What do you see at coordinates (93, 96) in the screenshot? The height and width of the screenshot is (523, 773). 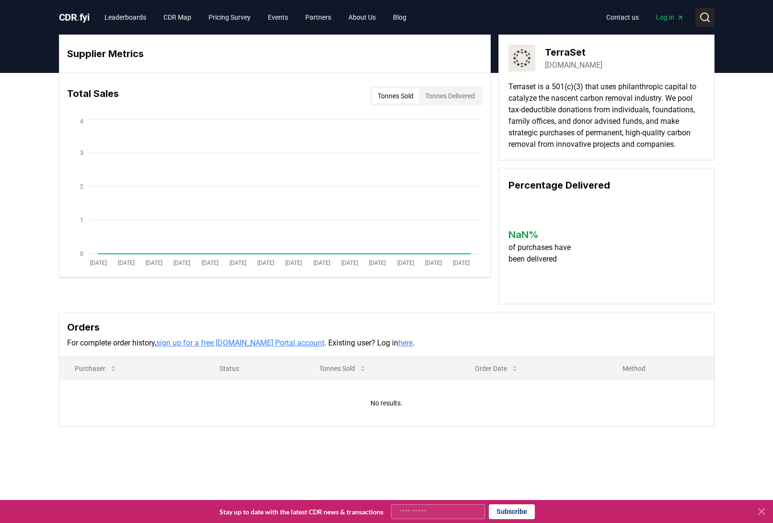 I see `h3: Total Sales` at bounding box center [93, 96].